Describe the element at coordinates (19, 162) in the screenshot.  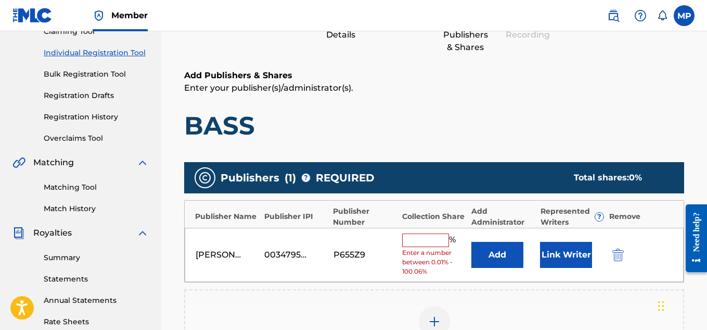
I see `img: Matching` at that location.